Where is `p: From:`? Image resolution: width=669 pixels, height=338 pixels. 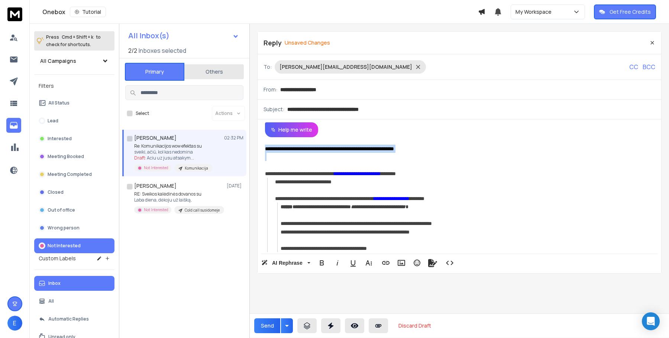
p: From: is located at coordinates (270, 90).